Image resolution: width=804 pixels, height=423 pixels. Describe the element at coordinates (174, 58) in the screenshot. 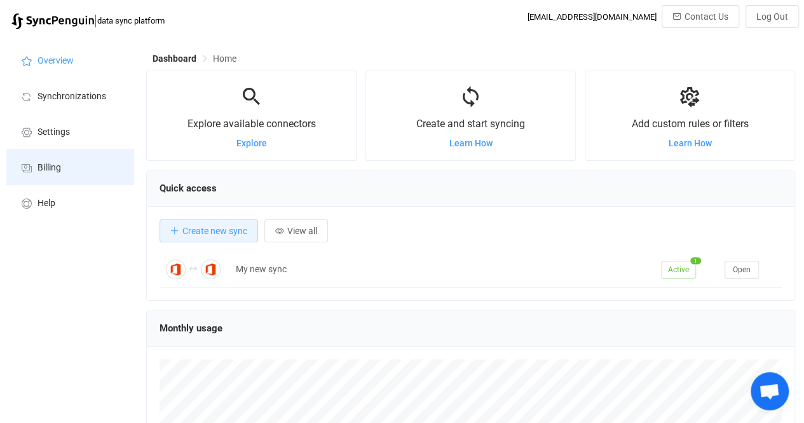

I see `span: Dashboard` at that location.